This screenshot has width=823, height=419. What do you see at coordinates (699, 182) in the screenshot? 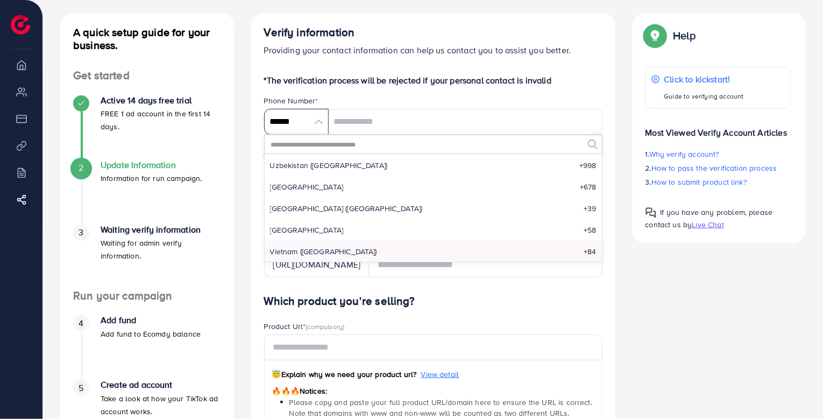
I see `span: How to submit product link?` at bounding box center [699, 182].